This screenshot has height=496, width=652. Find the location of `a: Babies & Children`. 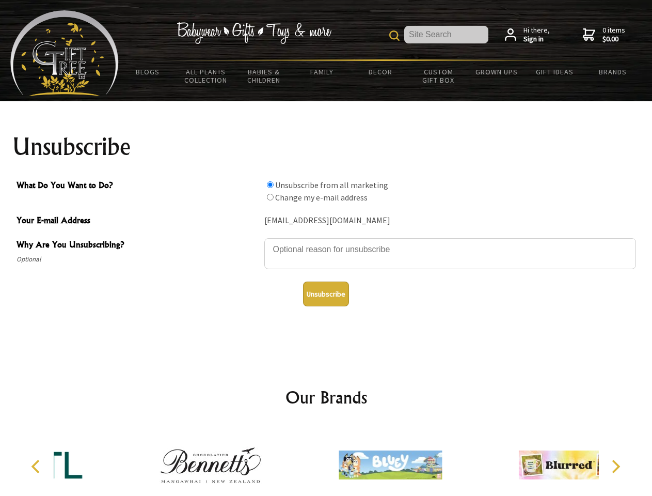

a: Babies & Children is located at coordinates (264, 76).